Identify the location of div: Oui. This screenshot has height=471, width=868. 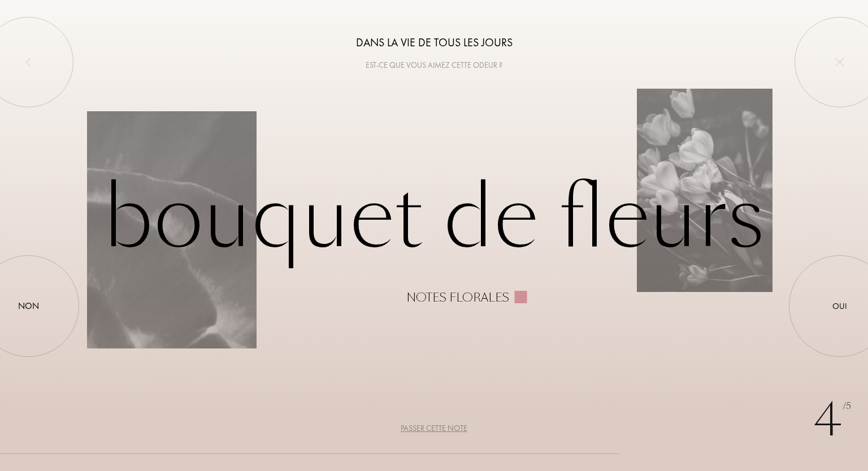
(840, 307).